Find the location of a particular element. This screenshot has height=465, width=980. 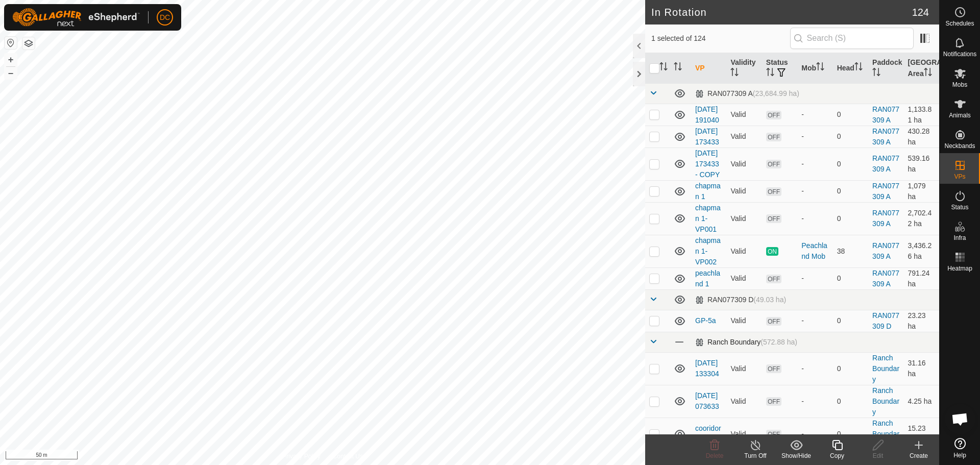

div: Edit is located at coordinates (878, 456).